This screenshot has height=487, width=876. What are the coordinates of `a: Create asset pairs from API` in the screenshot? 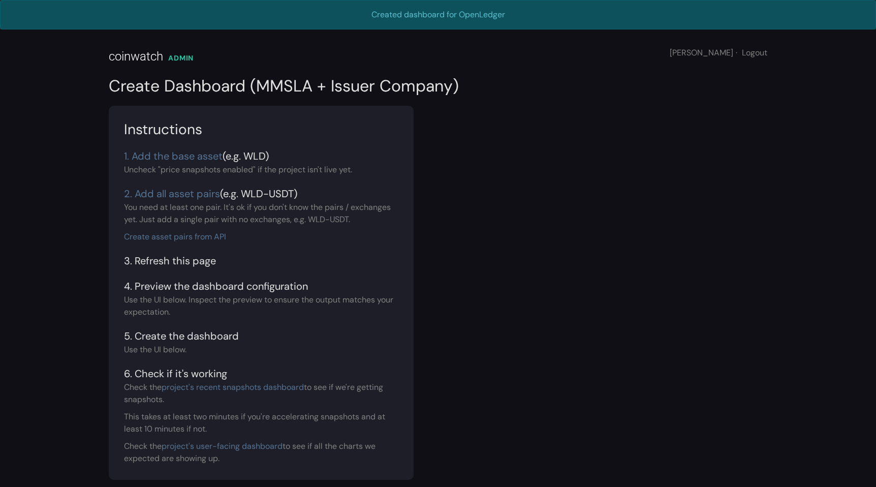 It's located at (175, 236).